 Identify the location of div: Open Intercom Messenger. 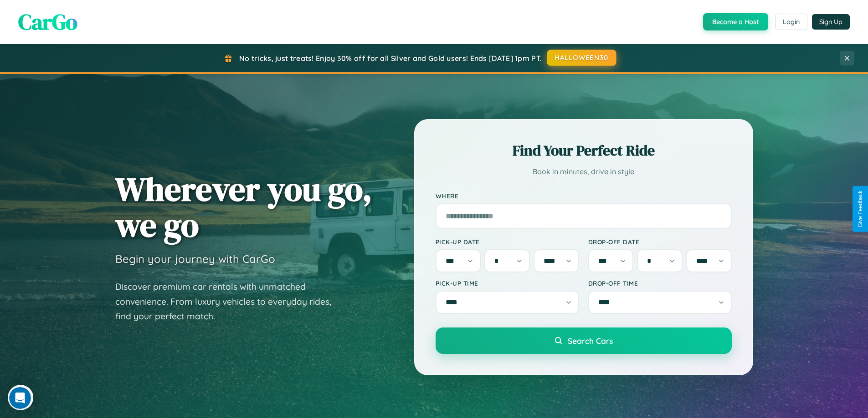
(86, 16).